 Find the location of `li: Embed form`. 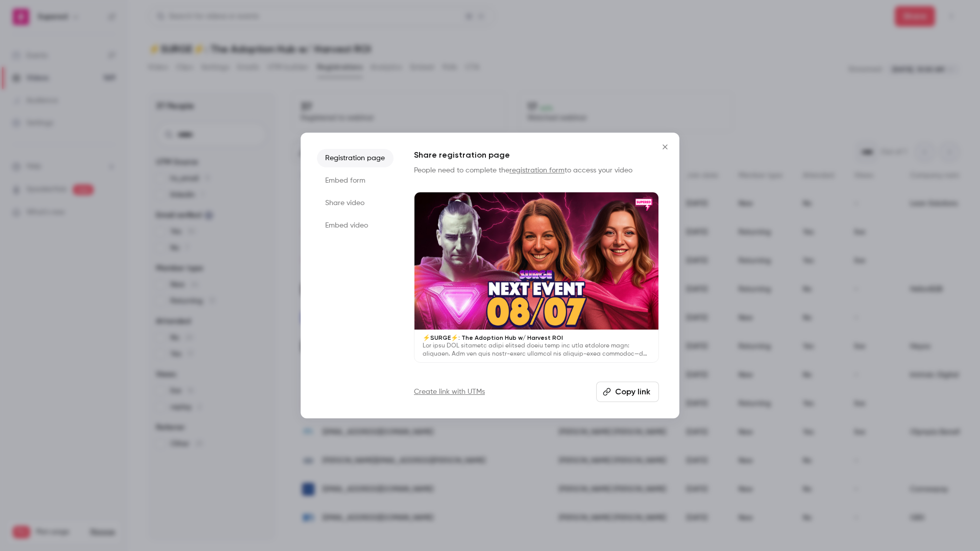

li: Embed form is located at coordinates (356, 181).